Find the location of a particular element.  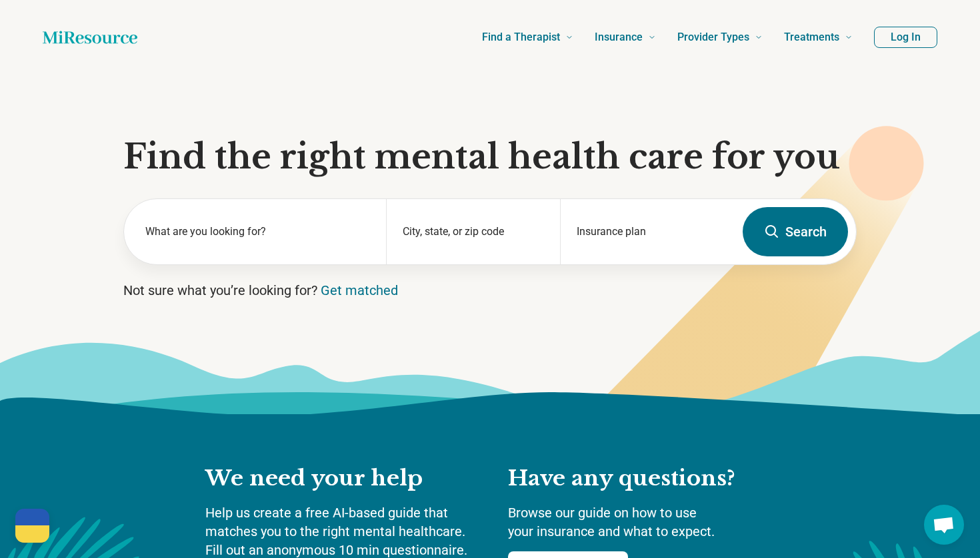

label: What are you looking for? is located at coordinates (258, 232).